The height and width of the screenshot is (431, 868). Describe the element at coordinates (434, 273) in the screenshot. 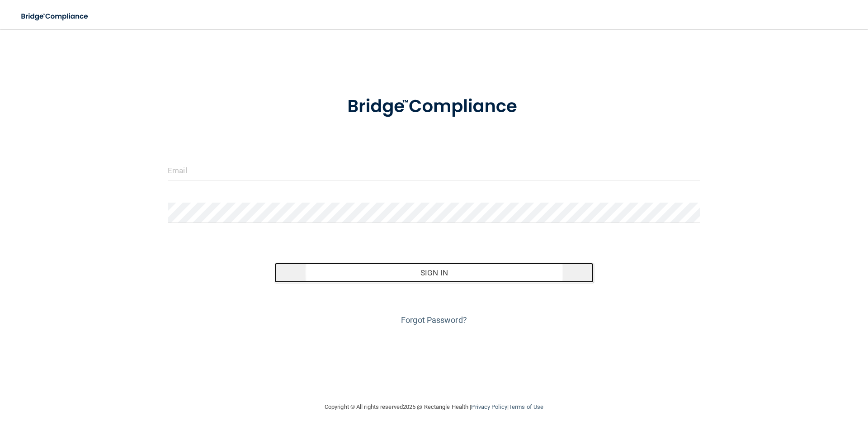

I see `button: Sign In` at that location.